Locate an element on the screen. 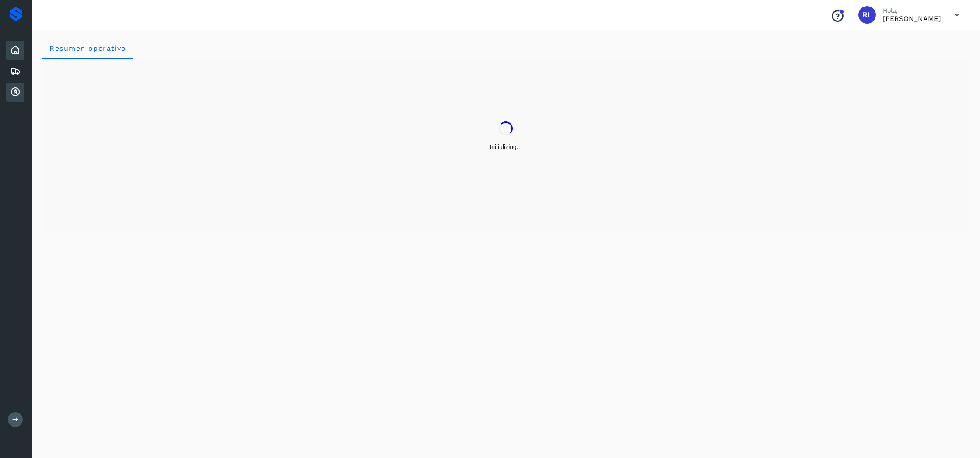 Image resolution: width=980 pixels, height=458 pixels. div: Cuentas por cobrar is located at coordinates (16, 92).